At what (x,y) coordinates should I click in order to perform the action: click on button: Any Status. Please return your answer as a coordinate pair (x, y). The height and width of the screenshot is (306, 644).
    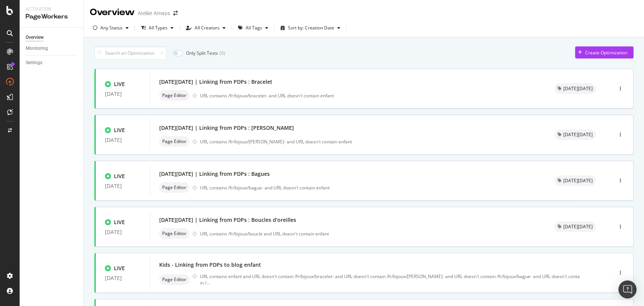
    Looking at the image, I should click on (111, 28).